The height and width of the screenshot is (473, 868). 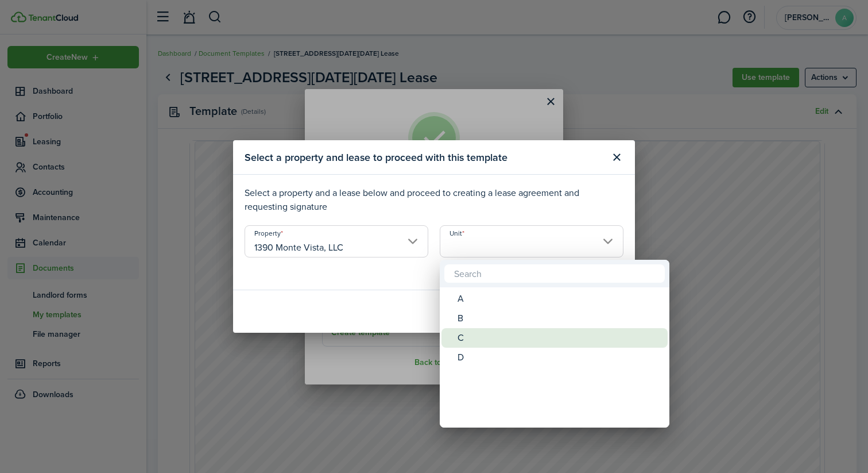 What do you see at coordinates (559, 318) in the screenshot?
I see `div: B` at bounding box center [559, 318].